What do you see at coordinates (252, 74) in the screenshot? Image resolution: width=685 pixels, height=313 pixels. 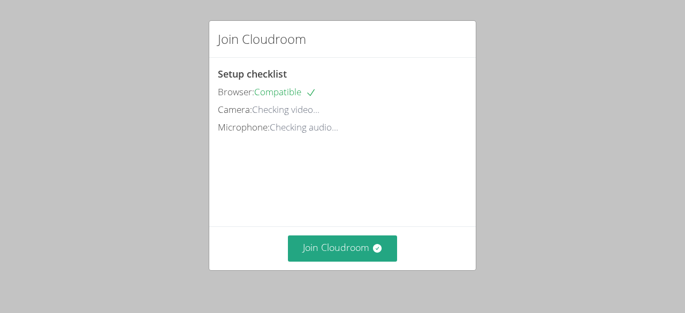 I see `span: Setup checklist` at bounding box center [252, 74].